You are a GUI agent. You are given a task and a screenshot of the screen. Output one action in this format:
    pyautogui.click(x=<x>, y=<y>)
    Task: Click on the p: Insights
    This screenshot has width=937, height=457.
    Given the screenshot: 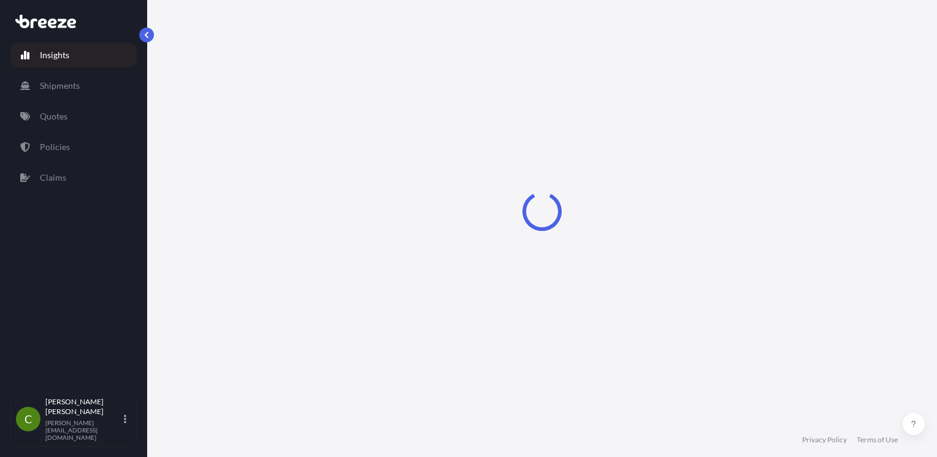 What is the action you would take?
    pyautogui.click(x=55, y=55)
    